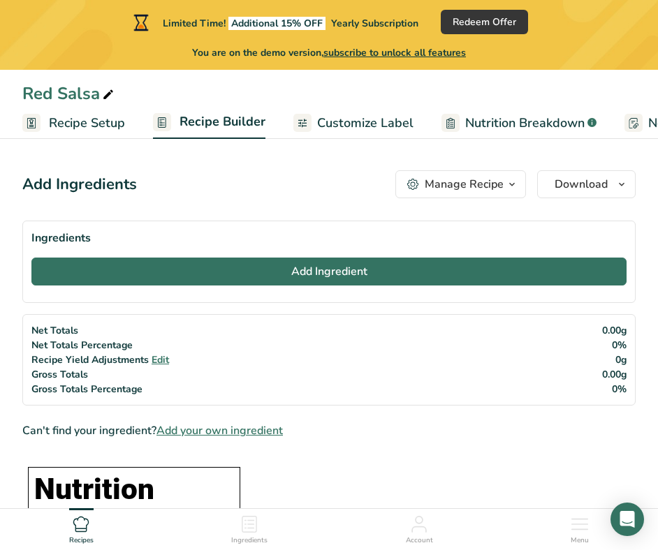 The image size is (658, 550). Describe the element at coordinates (329, 238) in the screenshot. I see `div: Ingredients` at that location.